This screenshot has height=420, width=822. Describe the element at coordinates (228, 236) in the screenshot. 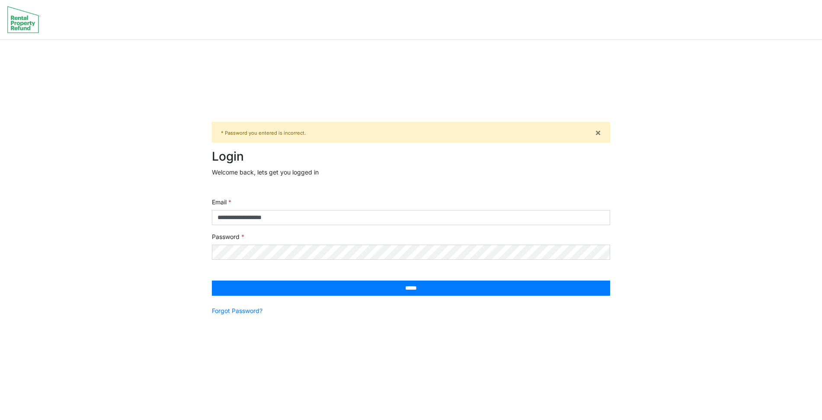

I see `label: Password` at that location.